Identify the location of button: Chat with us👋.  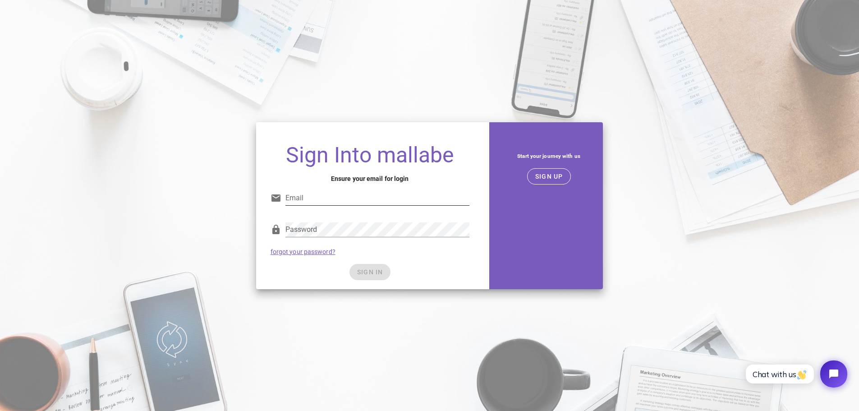
(44, 21).